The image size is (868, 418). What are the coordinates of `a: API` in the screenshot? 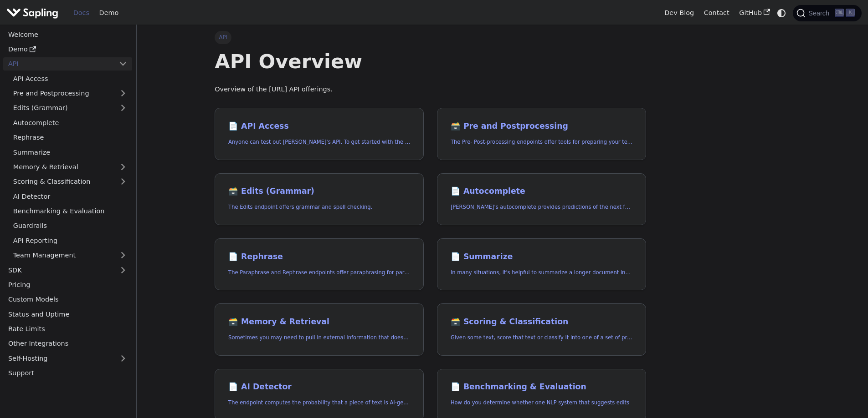 It's located at (58, 64).